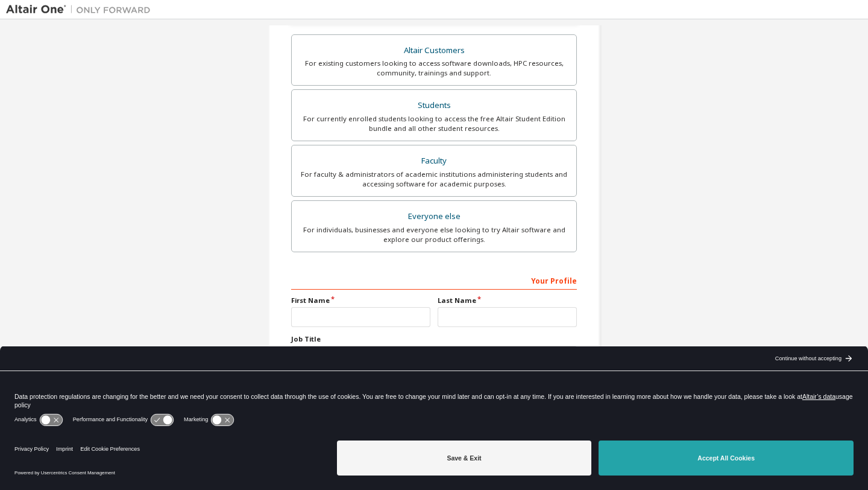 The image size is (868, 490). I want to click on label: Job Title, so click(434, 339).